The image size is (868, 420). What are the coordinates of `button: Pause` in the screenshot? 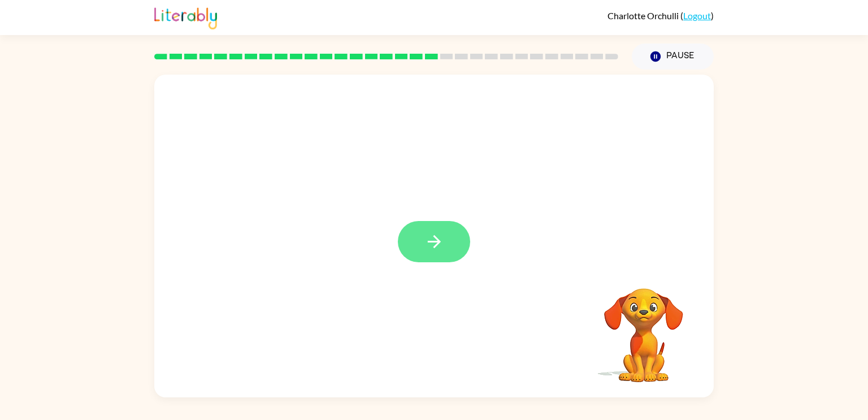 It's located at (672, 57).